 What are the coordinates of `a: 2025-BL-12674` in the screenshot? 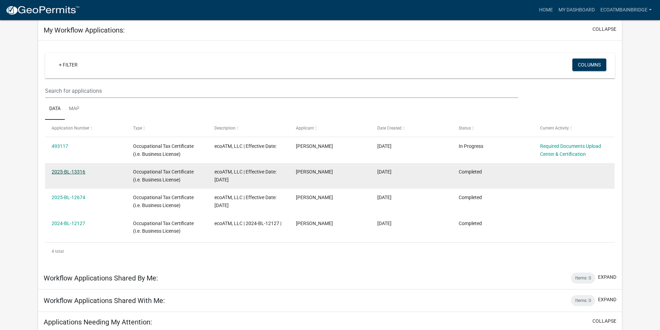 It's located at (68, 197).